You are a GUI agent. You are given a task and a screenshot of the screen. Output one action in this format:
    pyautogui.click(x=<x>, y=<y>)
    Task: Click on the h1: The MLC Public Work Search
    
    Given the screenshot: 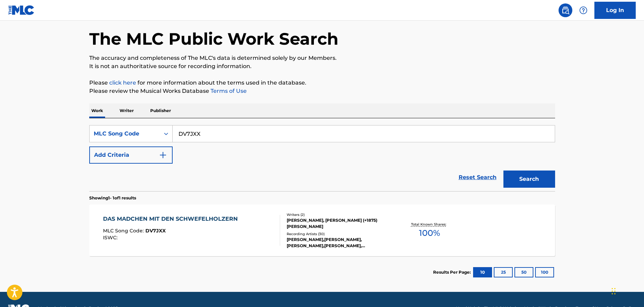 What is the action you would take?
    pyautogui.click(x=214, y=39)
    